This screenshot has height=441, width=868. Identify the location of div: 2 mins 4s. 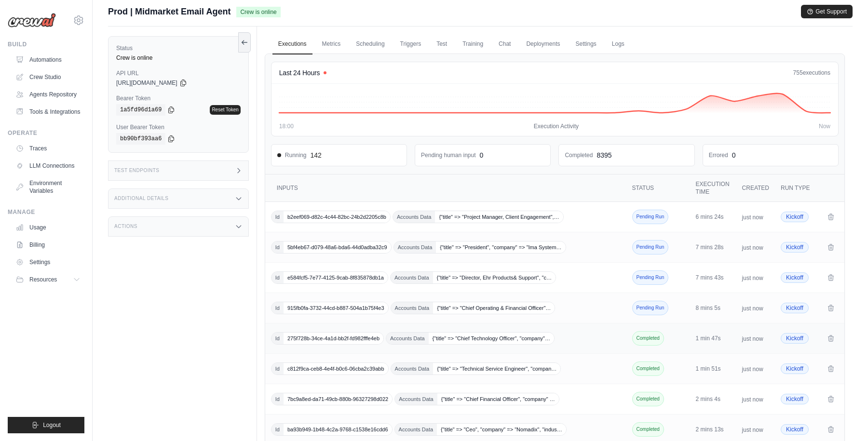
(713, 399).